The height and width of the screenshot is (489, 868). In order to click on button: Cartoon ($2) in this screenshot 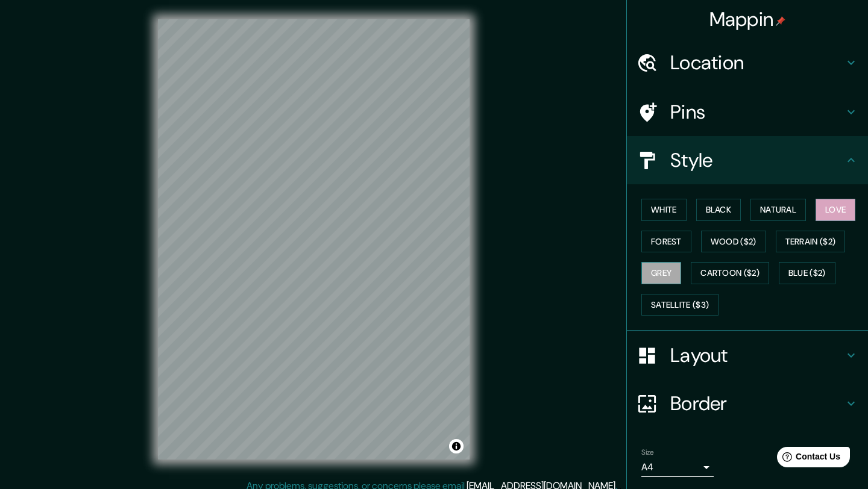, I will do `click(730, 273)`.